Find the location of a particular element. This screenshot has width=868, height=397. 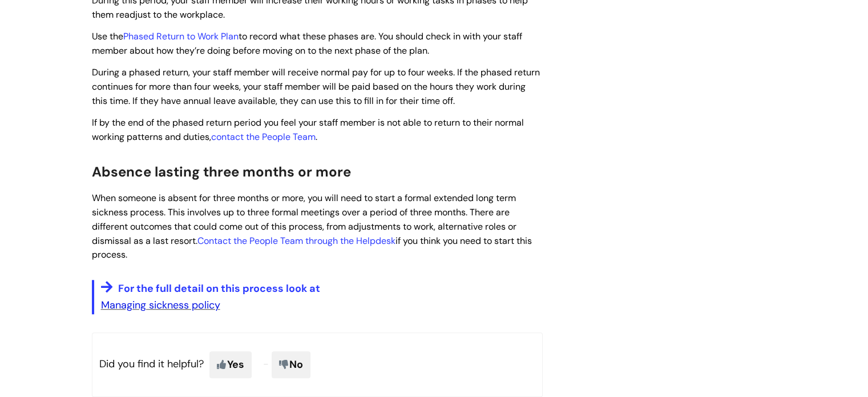

span: For the full detail on this process look at is located at coordinates (219, 289).